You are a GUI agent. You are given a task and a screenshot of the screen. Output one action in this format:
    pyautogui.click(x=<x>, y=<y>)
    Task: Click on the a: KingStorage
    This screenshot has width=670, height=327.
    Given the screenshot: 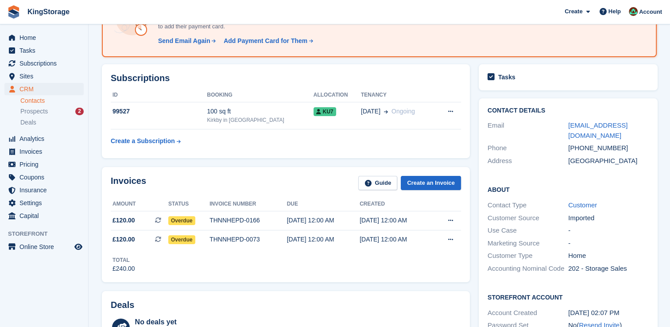 What is the action you would take?
    pyautogui.click(x=48, y=12)
    